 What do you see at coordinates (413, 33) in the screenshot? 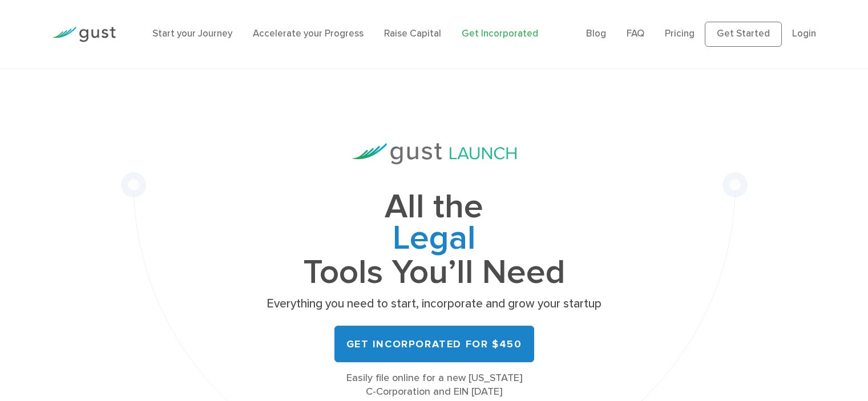
I see `a: Raise Capital` at bounding box center [413, 33].